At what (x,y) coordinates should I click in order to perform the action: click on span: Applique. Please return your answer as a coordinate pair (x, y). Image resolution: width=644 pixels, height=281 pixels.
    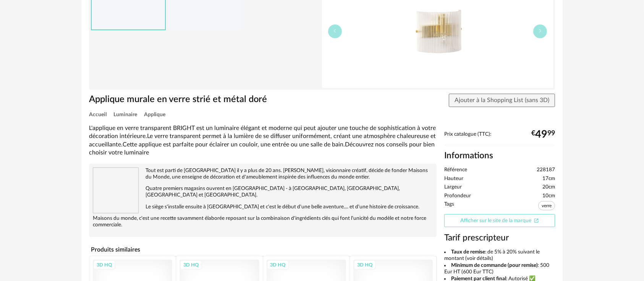
    Looking at the image, I should click on (155, 115).